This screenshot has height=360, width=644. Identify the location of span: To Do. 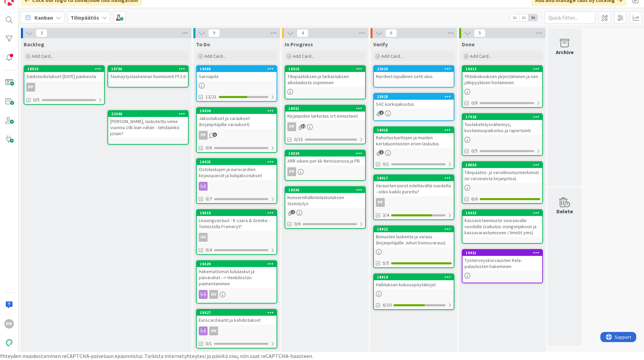
(203, 44).